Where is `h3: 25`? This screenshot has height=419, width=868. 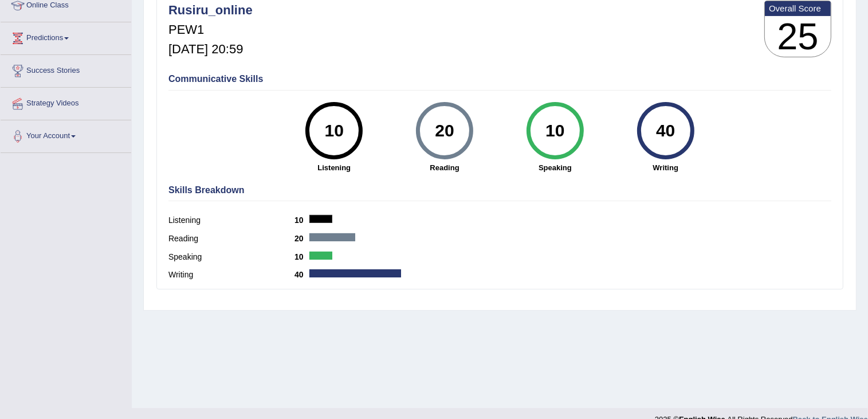 h3: 25 is located at coordinates (798, 37).